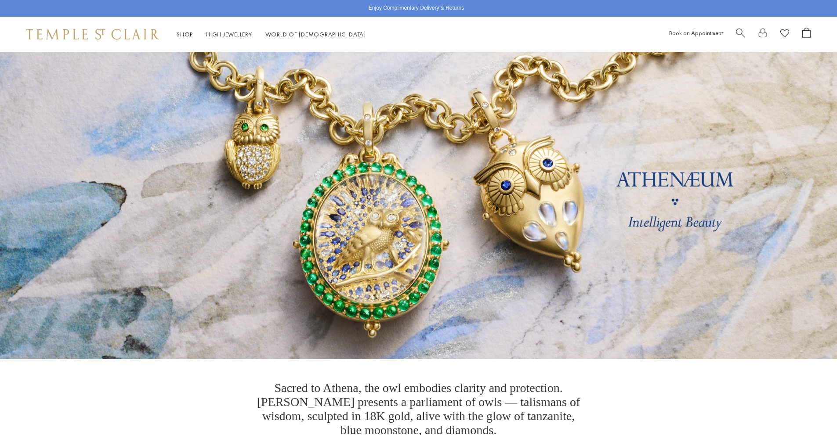 Image resolution: width=837 pixels, height=435 pixels. Describe the element at coordinates (271, 34) in the screenshot. I see `nav: Main navigation` at that location.